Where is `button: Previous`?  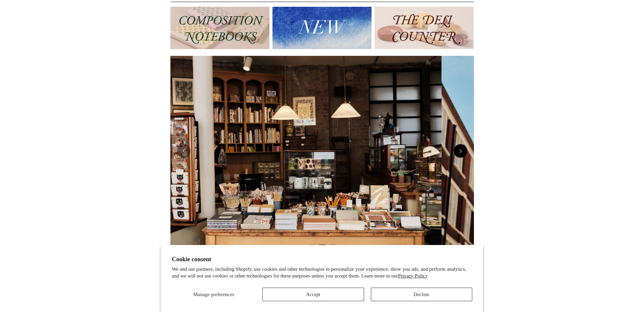 button: Previous is located at coordinates (184, 151).